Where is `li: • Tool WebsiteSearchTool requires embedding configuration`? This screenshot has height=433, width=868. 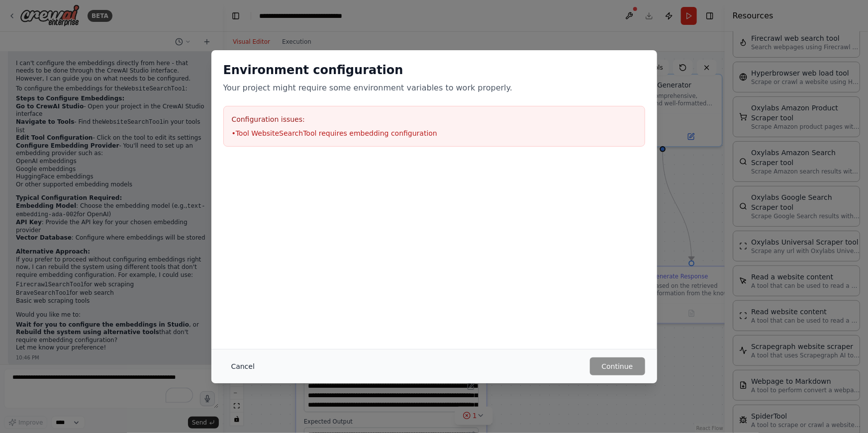
li: • Tool WebsiteSearchTool requires embedding configuration is located at coordinates (434, 133).